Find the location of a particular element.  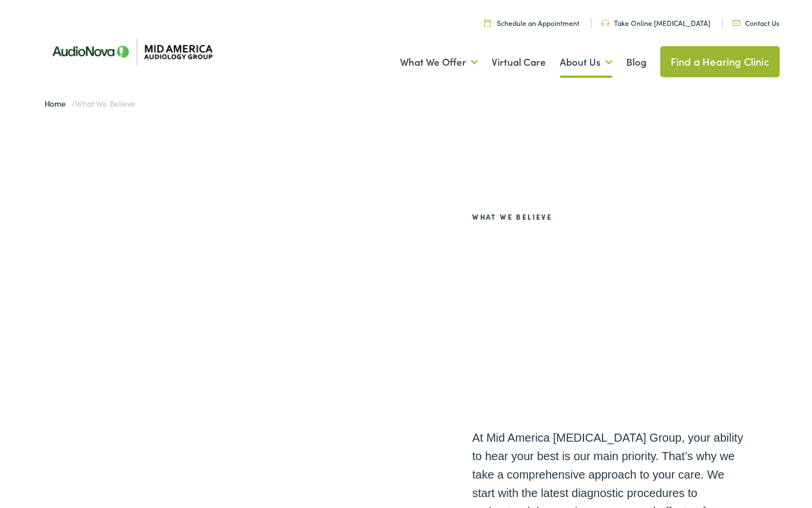

a: Schedule an Appointment is located at coordinates (532, 23).